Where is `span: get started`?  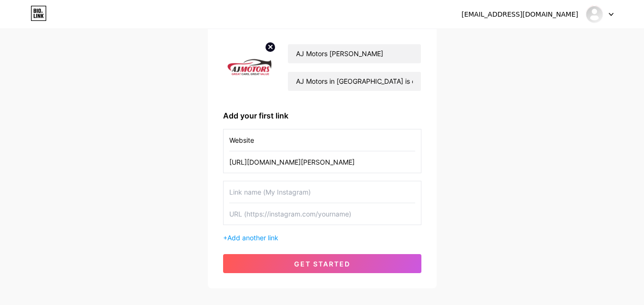 span: get started is located at coordinates (322, 264).